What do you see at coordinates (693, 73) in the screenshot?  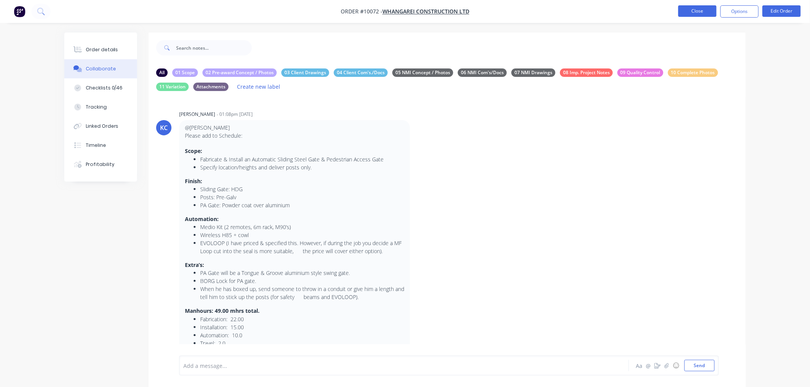 I see `div: 10 Complete Photos` at bounding box center [693, 73].